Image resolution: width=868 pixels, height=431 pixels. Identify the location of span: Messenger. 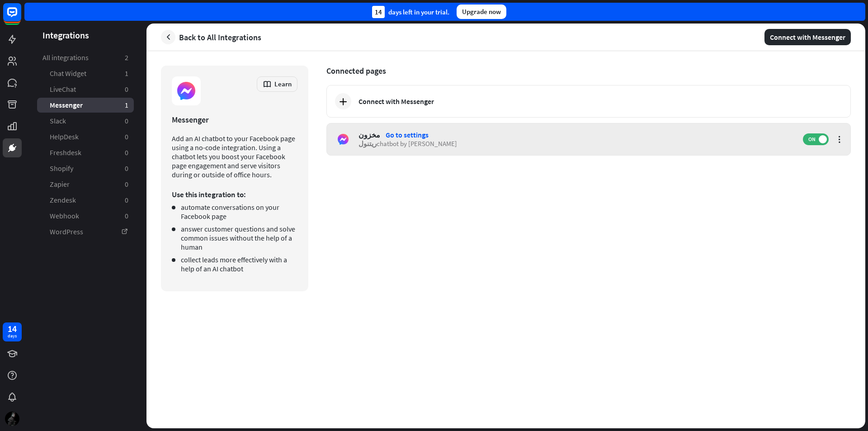
(66, 105).